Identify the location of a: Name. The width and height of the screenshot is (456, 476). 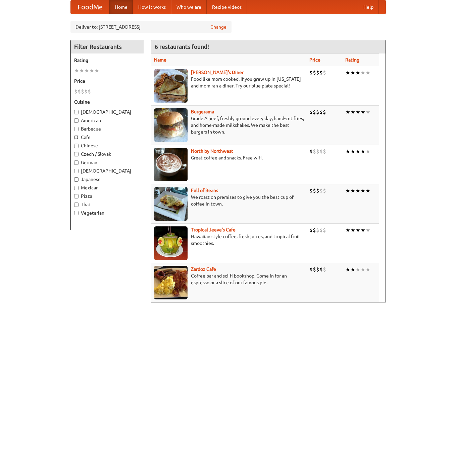
(160, 60).